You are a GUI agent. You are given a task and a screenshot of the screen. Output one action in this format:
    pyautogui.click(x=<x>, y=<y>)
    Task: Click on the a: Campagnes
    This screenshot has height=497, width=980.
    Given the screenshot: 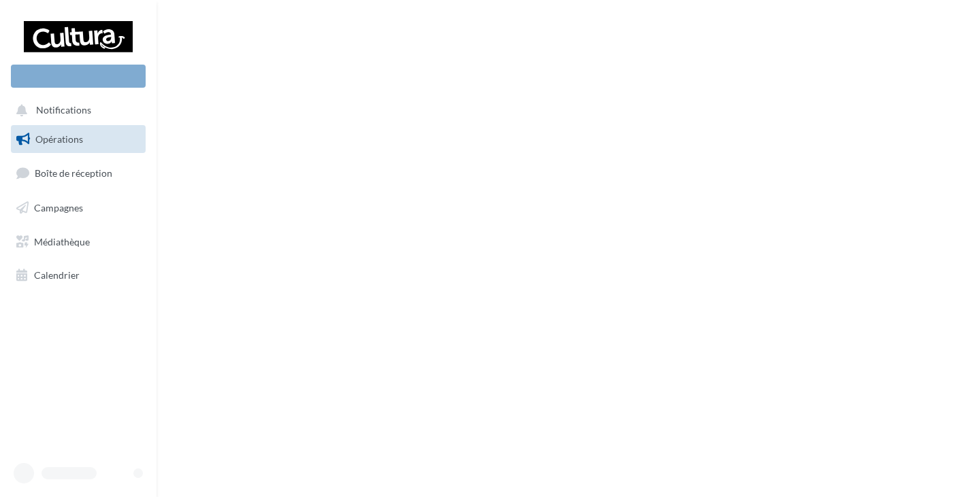 What is the action you would take?
    pyautogui.click(x=78, y=208)
    